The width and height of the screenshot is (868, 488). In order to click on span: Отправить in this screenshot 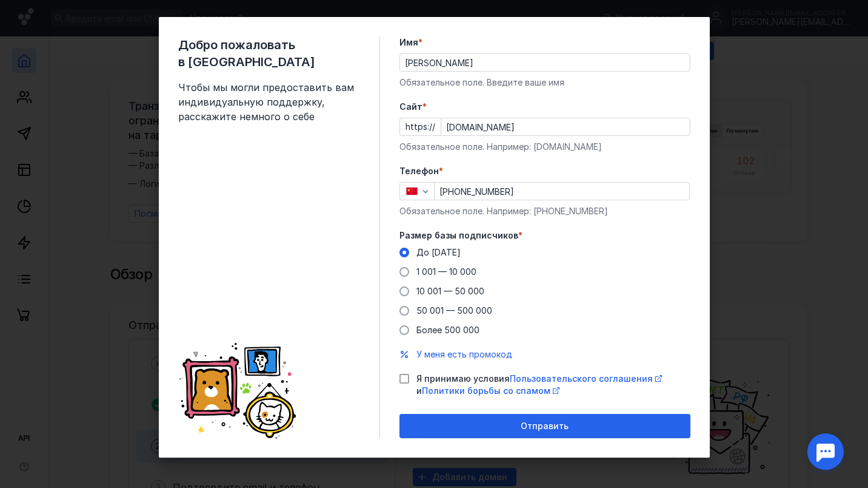, I will do `click(544, 426)`.